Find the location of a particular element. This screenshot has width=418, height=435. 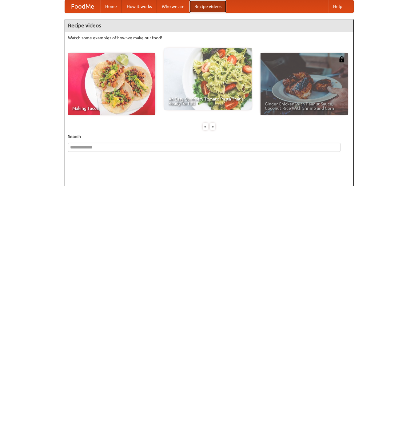

span: Making Tacos is located at coordinates (112, 108).